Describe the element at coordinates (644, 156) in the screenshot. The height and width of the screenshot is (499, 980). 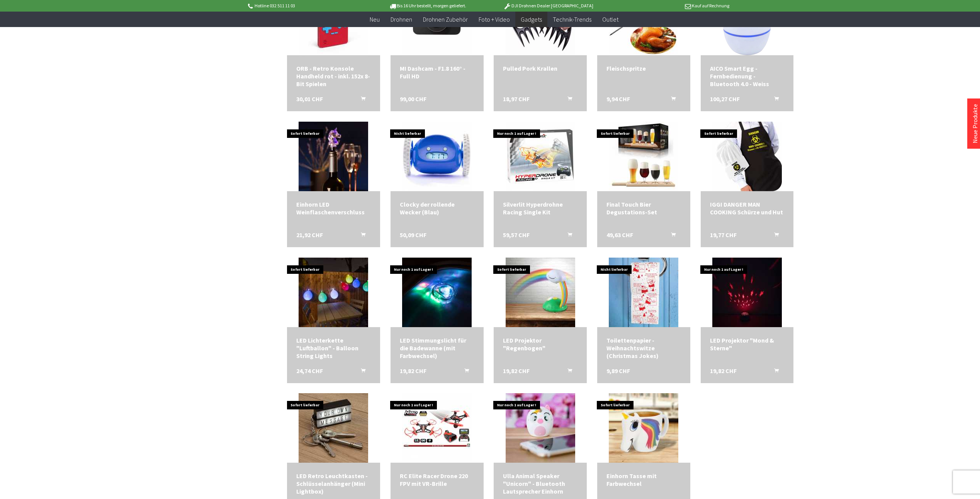
I see `img: Final Touch Bier Degustations-Set` at that location.